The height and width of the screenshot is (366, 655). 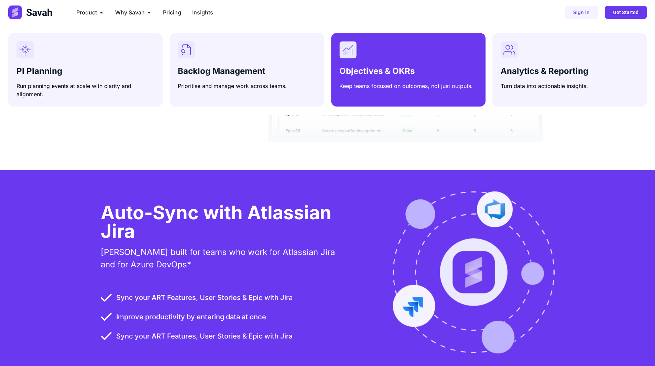 I want to click on span: Backlog Management, so click(x=221, y=71).